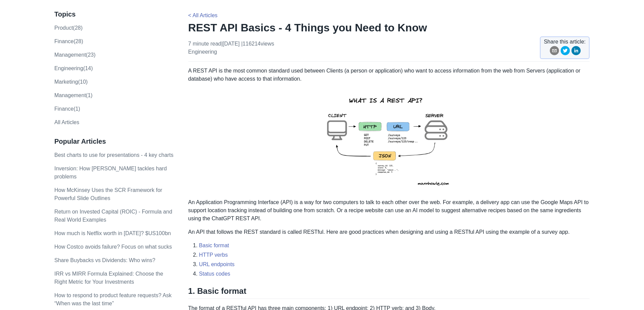 The width and height of the screenshot is (644, 310). Describe the element at coordinates (388, 141) in the screenshot. I see `img: rest-api` at that location.